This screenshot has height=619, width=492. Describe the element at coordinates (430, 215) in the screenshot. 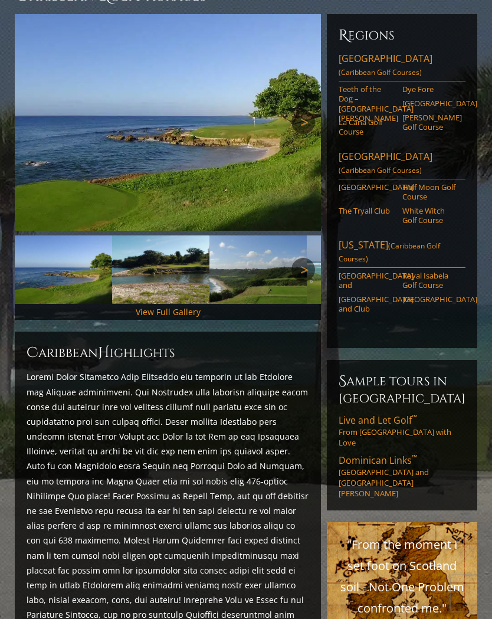

I see `a: White Witch Golf Course` at that location.